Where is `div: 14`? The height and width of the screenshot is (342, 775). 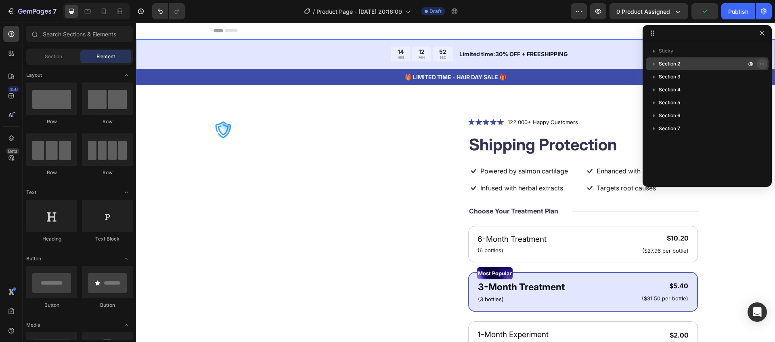 div: 14 is located at coordinates (265, 29).